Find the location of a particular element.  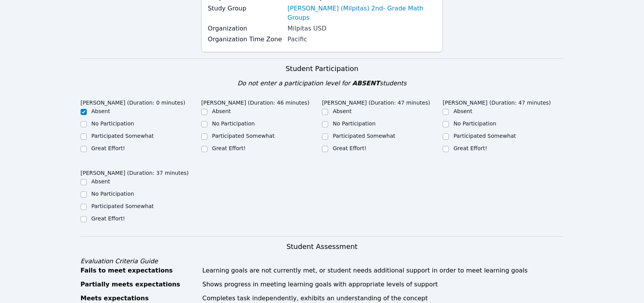

span: ABSENT is located at coordinates (366, 83).